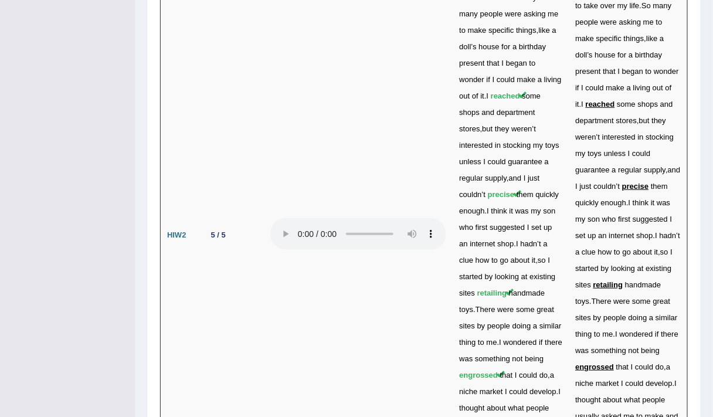 The image size is (713, 417). I want to click on span: house, so click(604, 55).